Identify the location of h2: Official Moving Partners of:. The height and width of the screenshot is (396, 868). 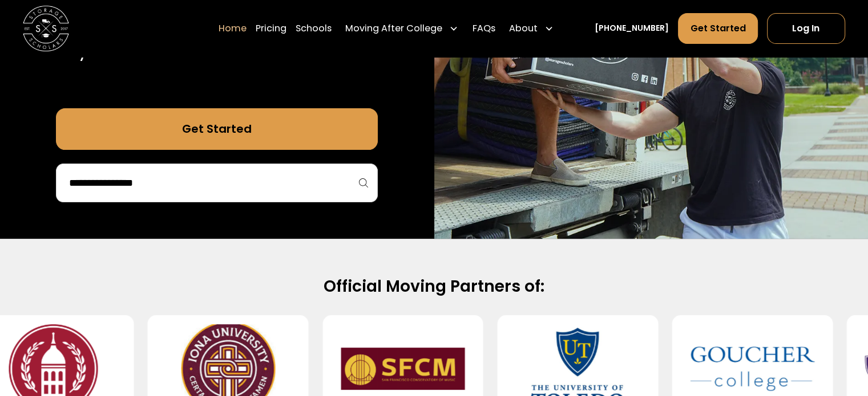
(434, 286).